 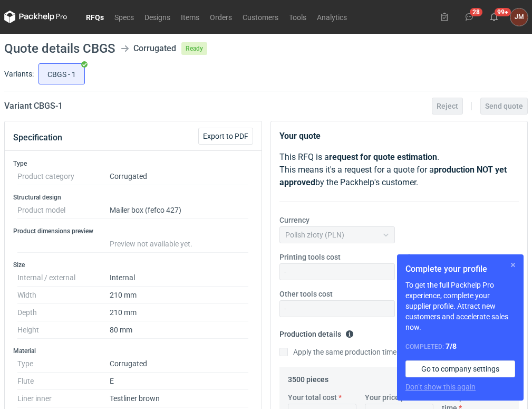 What do you see at coordinates (194, 49) in the screenshot?
I see `span: Ready` at bounding box center [194, 49].